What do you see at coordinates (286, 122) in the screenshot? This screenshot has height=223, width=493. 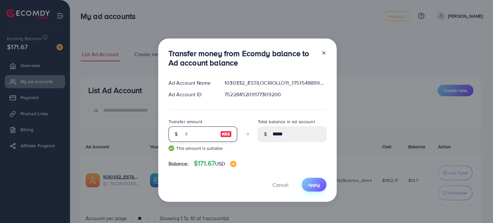 I see `label: Total balance in ad account` at bounding box center [286, 122].